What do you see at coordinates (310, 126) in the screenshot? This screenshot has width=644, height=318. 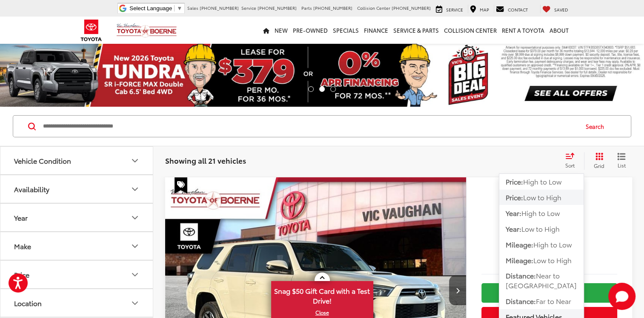 I see `input: Search by Make, Model, or Keyword` at bounding box center [310, 126].